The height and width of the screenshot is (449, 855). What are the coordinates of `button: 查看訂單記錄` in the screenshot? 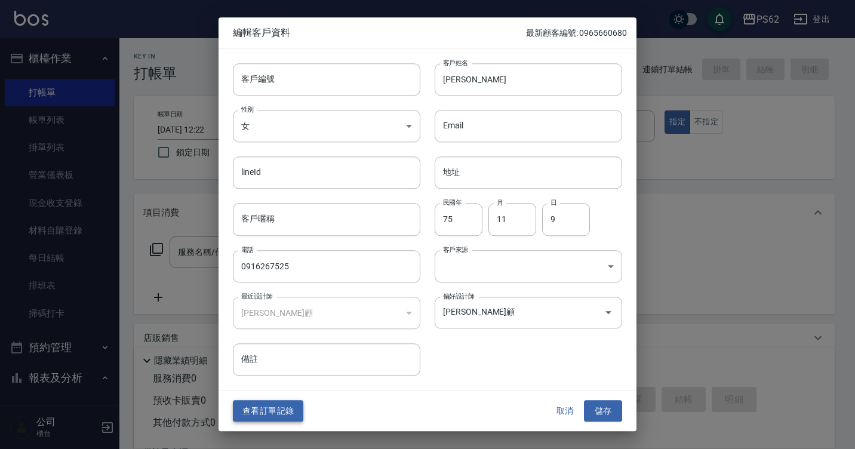 It's located at (268, 411).